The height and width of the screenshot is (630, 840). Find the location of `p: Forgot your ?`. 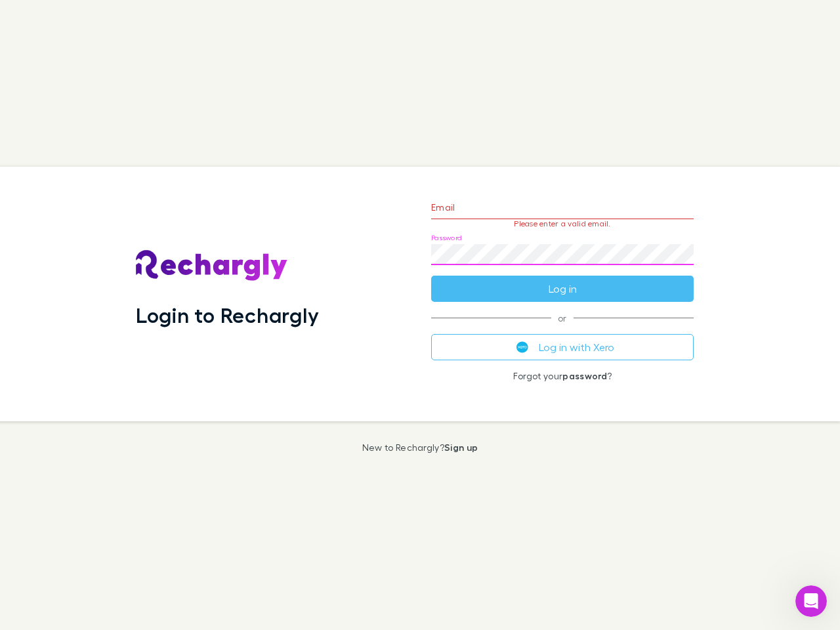

p: Forgot your ? is located at coordinates (562, 376).